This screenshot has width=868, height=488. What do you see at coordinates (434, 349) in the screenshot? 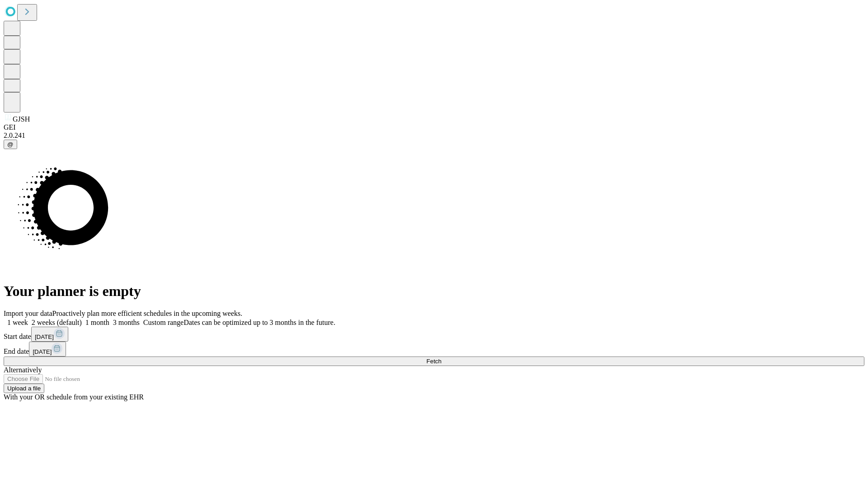
I see `div: End date` at bounding box center [434, 349].